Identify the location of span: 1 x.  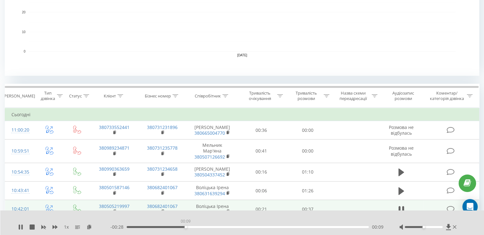
(66, 227).